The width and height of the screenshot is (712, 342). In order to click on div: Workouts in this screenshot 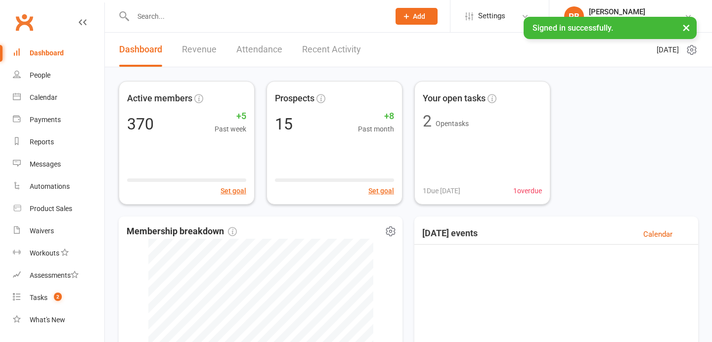, I will do `click(44, 253)`.